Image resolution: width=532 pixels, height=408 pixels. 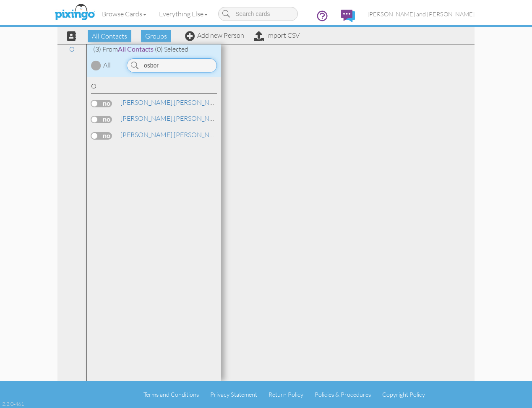 I want to click on a: Import CSV, so click(x=276, y=35).